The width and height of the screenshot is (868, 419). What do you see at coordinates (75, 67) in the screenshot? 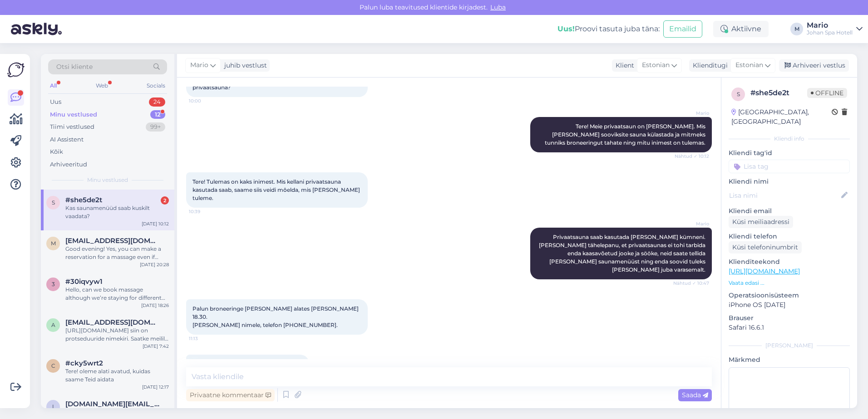
I see `span: Otsi kliente` at bounding box center [75, 67].